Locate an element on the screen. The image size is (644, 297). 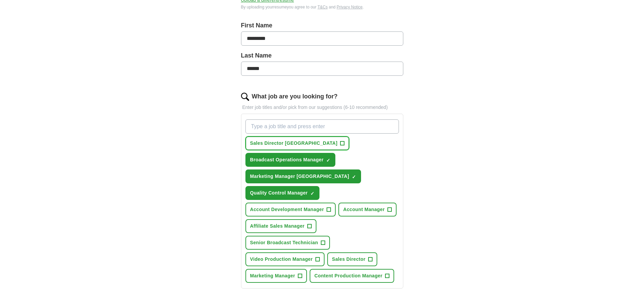
input: Type a job title and press enter is located at coordinates (322, 127).